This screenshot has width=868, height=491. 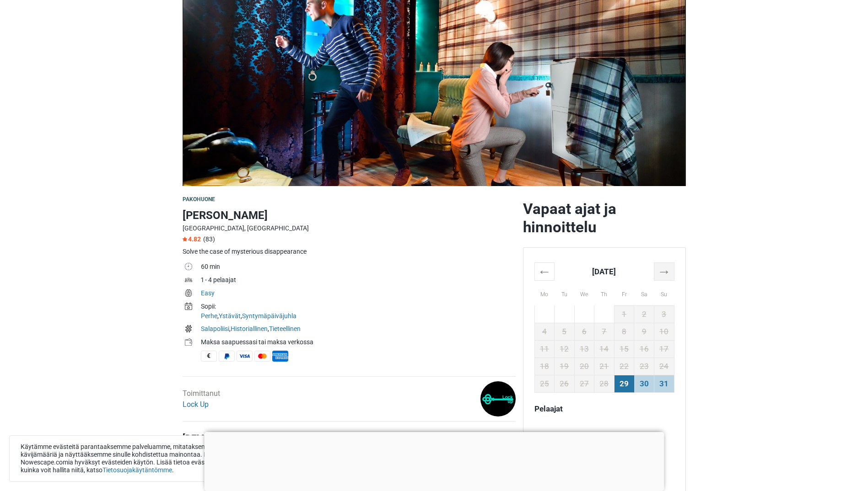 I want to click on td: 15, so click(x=624, y=349).